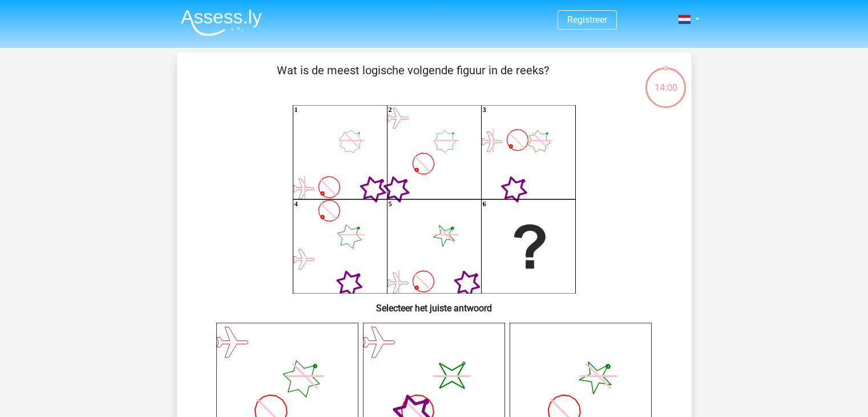  I want to click on h6: Selecteer het juiste antwoord, so click(435, 303).